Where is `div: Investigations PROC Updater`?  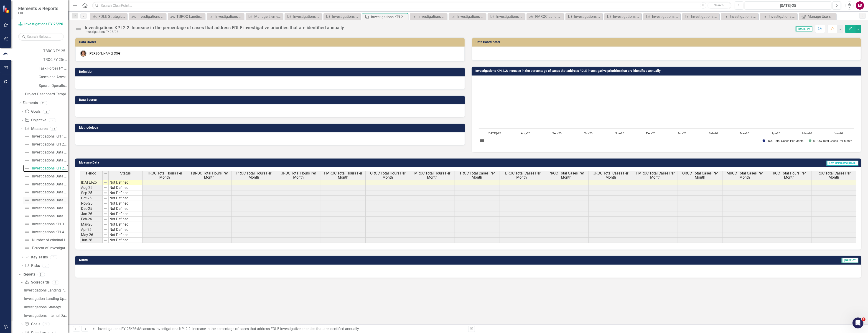 div: Investigations PROC Updater is located at coordinates (626, 16).